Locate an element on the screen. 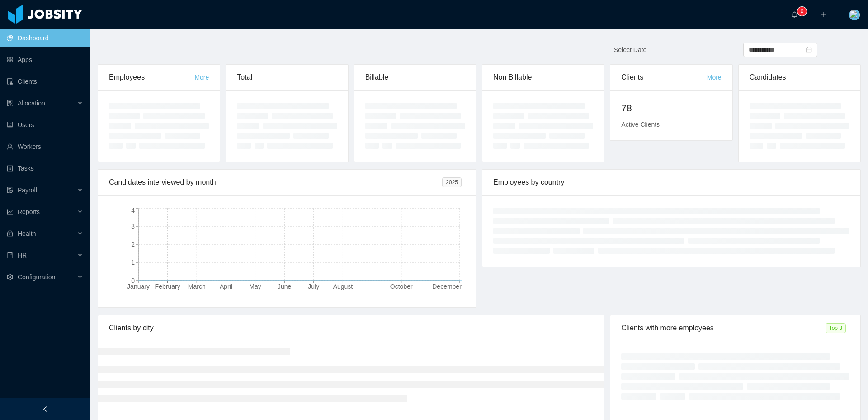 This screenshot has width=868, height=420. span: 2025 is located at coordinates (452, 182).